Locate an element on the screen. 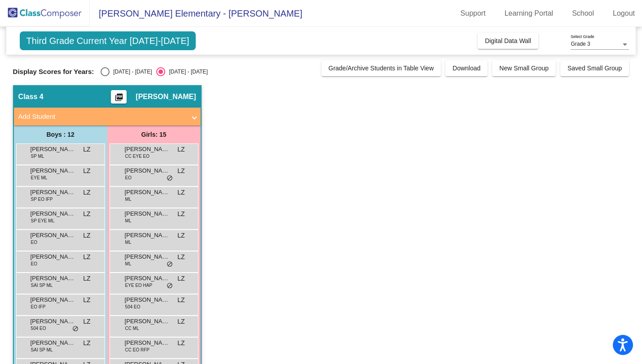 The height and width of the screenshot is (364, 642). span: EYE ML is located at coordinates (39, 178).